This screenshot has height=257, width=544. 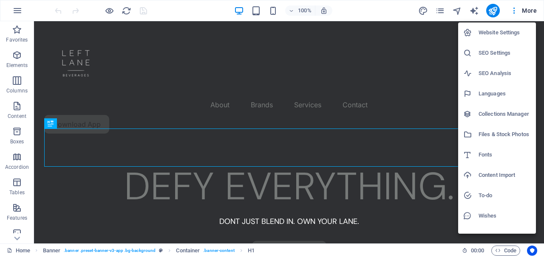 I want to click on h6: To-do, so click(x=504, y=196).